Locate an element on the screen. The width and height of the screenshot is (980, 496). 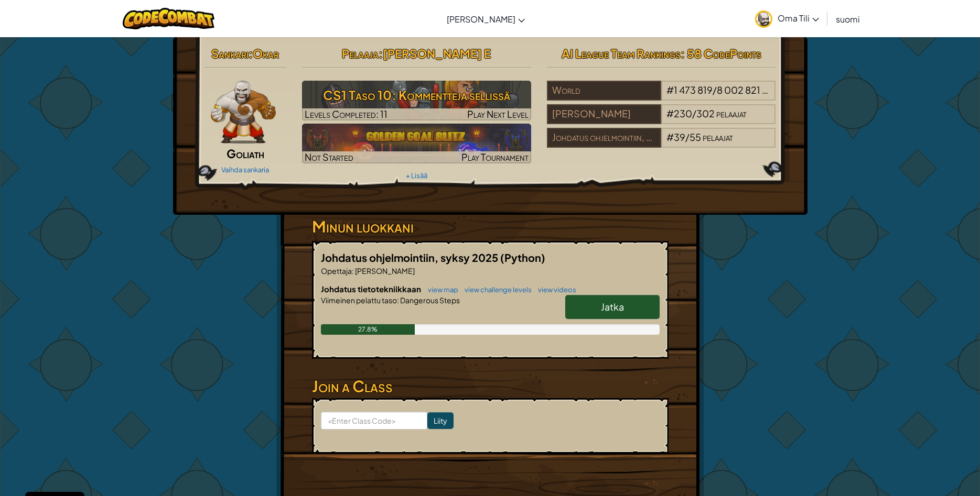
img: avatar is located at coordinates (763, 19).